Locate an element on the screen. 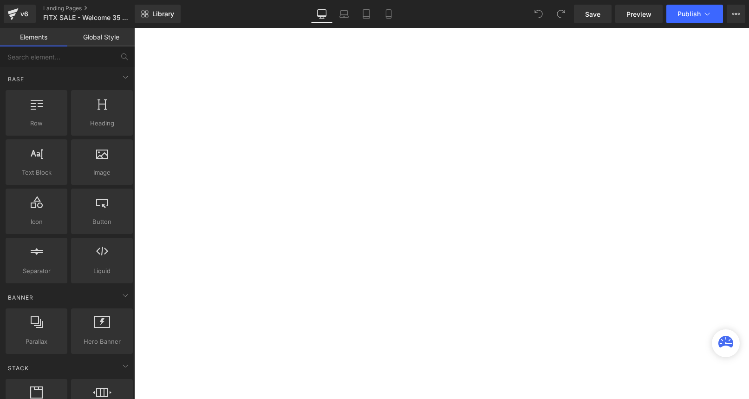  span: Banner is located at coordinates (20, 297).